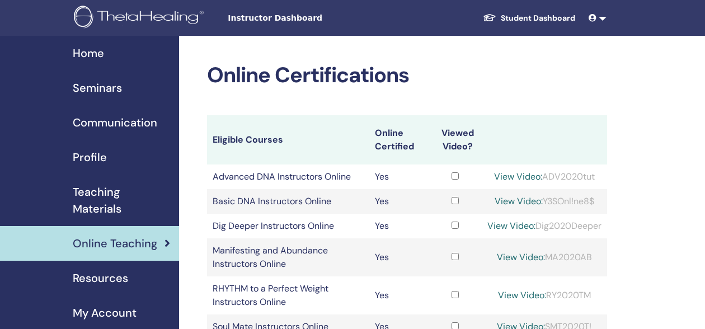 The width and height of the screenshot is (705, 329). What do you see at coordinates (544, 177) in the screenshot?
I see `div: ADV2020tut` at bounding box center [544, 177].